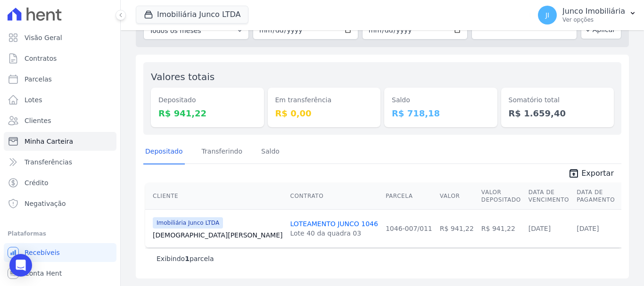 This screenshot has height=286, width=644. Describe the element at coordinates (60, 79) in the screenshot. I see `a: Parcelas` at that location.